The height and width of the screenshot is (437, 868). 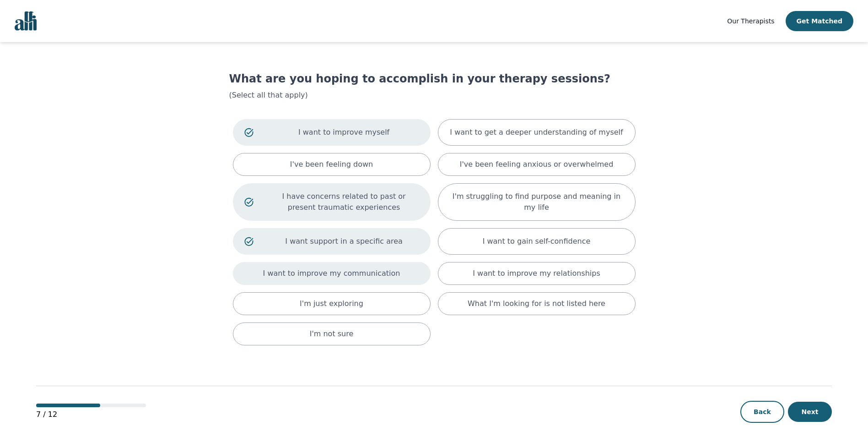 What do you see at coordinates (344, 132) in the screenshot?
I see `p: I want to improve myself` at bounding box center [344, 132].